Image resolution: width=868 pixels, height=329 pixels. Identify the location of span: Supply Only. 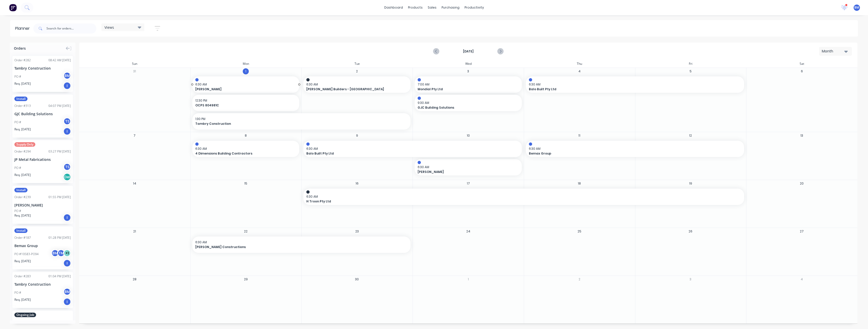
(25, 145).